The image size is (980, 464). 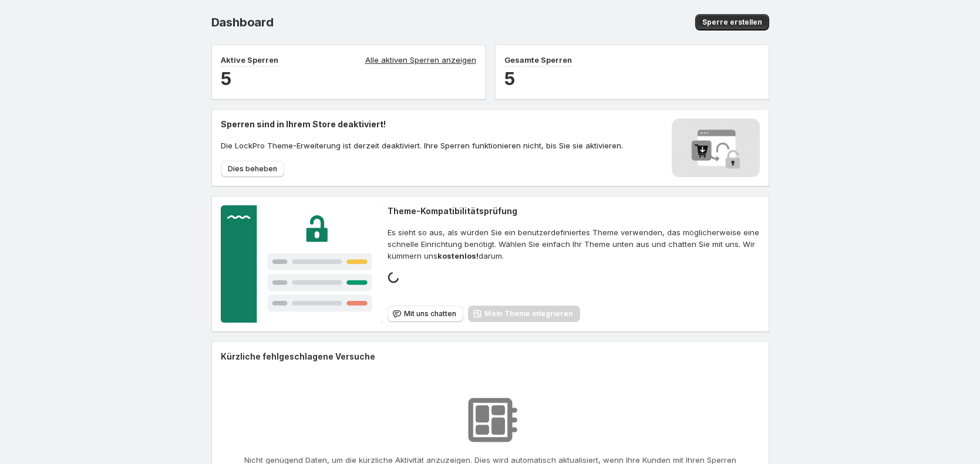 I want to click on p: Die LockPro Theme-Erweiterung ist derzeit deaktiviert. Ihre Sperren funktionieren nicht, bis Sie ..., so click(x=422, y=145).